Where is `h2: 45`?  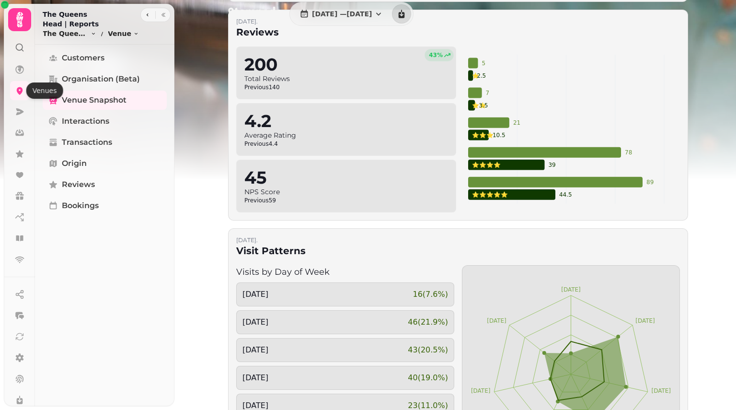
h2: 45 is located at coordinates (346, 177).